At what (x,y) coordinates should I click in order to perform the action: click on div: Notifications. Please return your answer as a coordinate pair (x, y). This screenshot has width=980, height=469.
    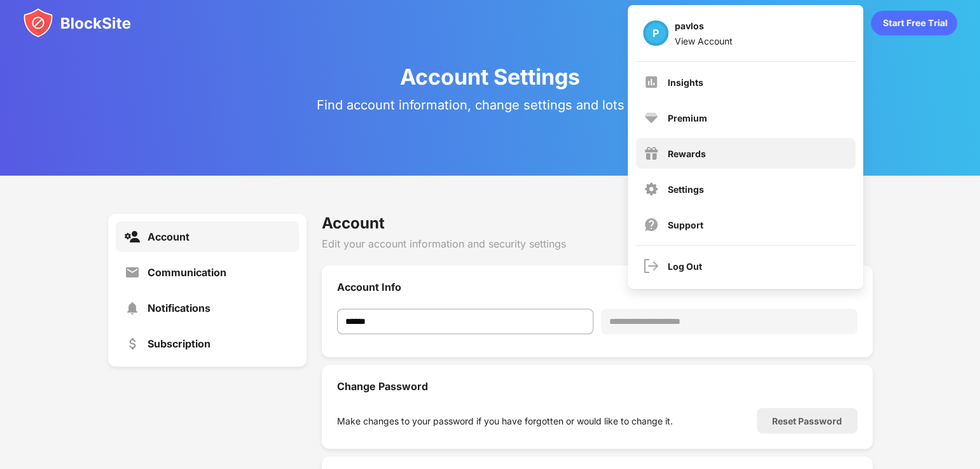
    Looking at the image, I should click on (179, 308).